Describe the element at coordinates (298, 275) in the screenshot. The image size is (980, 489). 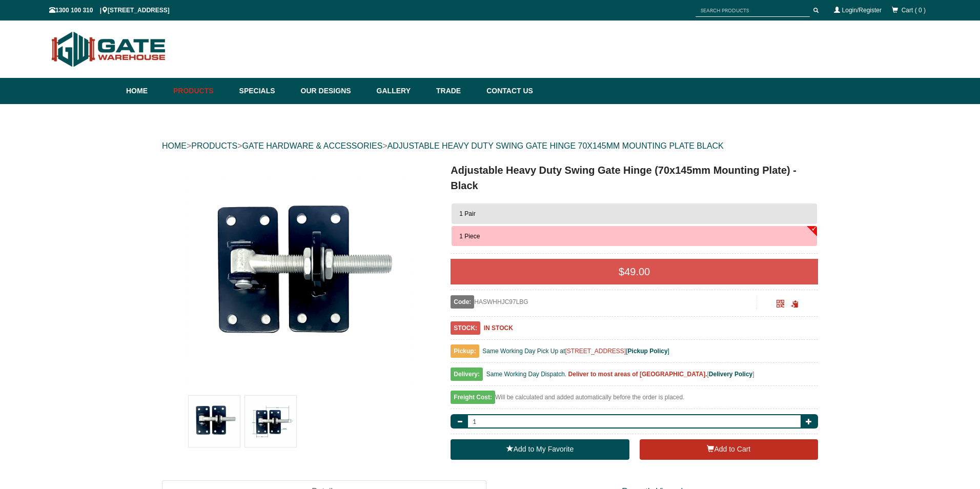
I see `a: Adjustable Heavy Duty Swing Gate Hinge (70x145mm Mounting Plate) - Black - 1 Piece - Gate Warehouse` at that location.